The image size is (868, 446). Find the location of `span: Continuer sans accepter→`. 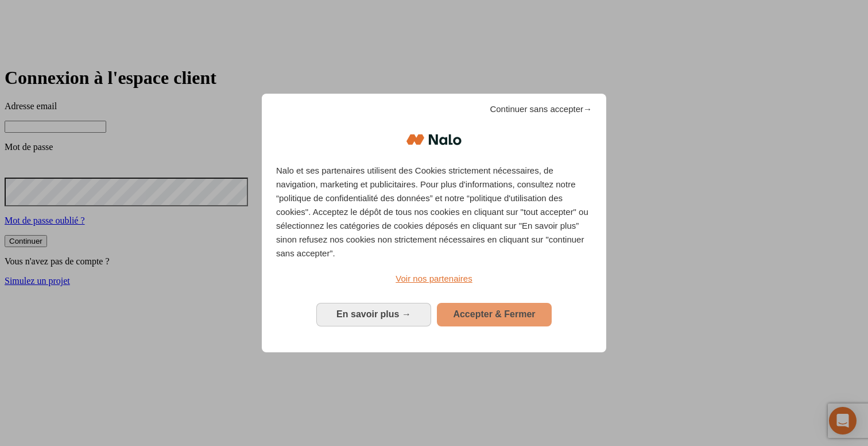

span: Continuer sans accepter→ is located at coordinates (541, 109).